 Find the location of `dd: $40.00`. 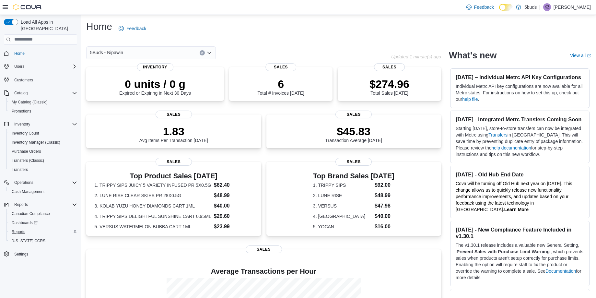

dd: $40.00 is located at coordinates (384, 216).